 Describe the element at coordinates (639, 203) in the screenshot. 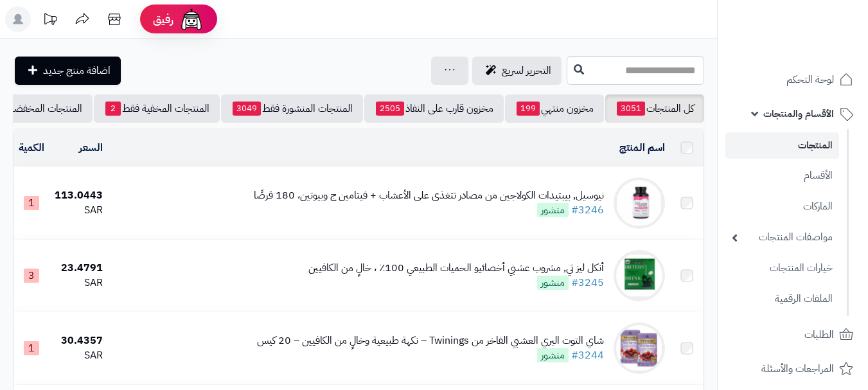

I see `img: نيوسيل‏, بيبتيدات الكولاجين من مصادر تتغذى على الأعشاب + فيتامين ج وبيوتين، 180 قرصًا` at that location.